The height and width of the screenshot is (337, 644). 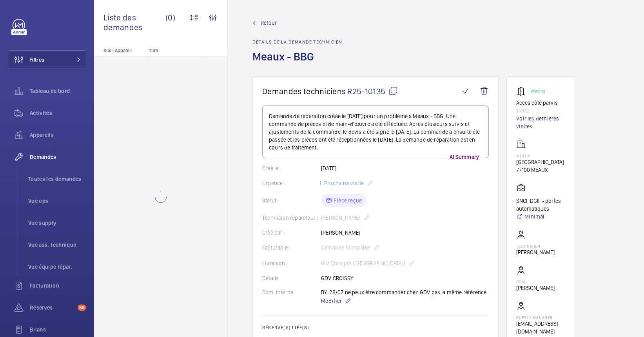 What do you see at coordinates (540, 122) in the screenshot?
I see `a: Voir les dernières visites` at bounding box center [540, 122].